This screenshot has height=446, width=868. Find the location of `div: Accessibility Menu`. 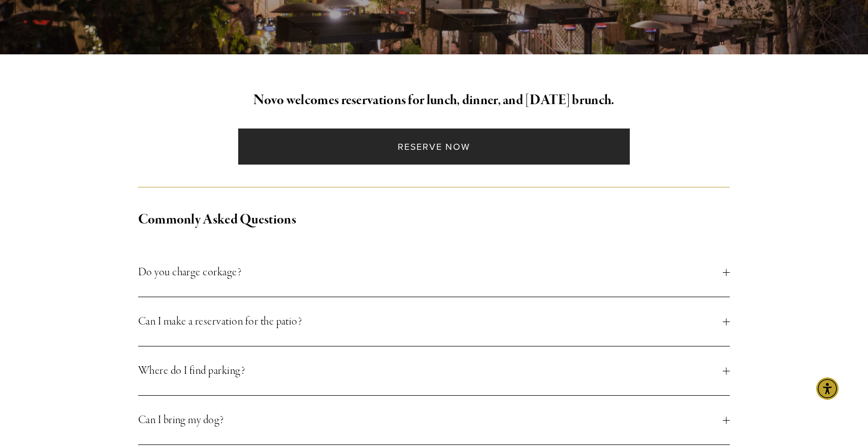

div: Accessibility Menu is located at coordinates (827, 389).